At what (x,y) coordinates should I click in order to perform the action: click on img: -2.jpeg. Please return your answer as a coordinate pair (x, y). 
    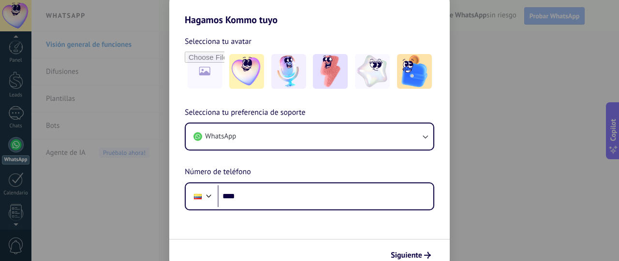
    Looking at the image, I should click on (289, 72).